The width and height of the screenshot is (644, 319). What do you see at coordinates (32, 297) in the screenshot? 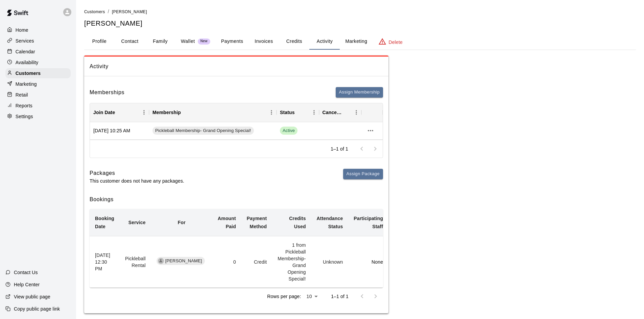
I see `p: View public page` at bounding box center [32, 297].